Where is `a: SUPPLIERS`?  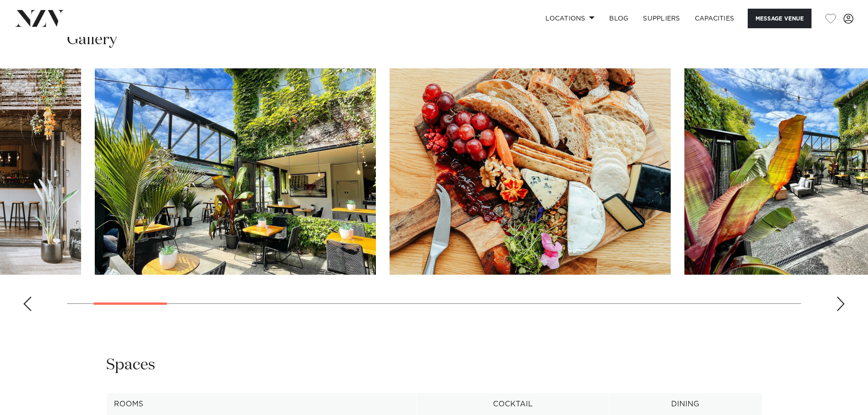
a: SUPPLIERS is located at coordinates (661, 18).